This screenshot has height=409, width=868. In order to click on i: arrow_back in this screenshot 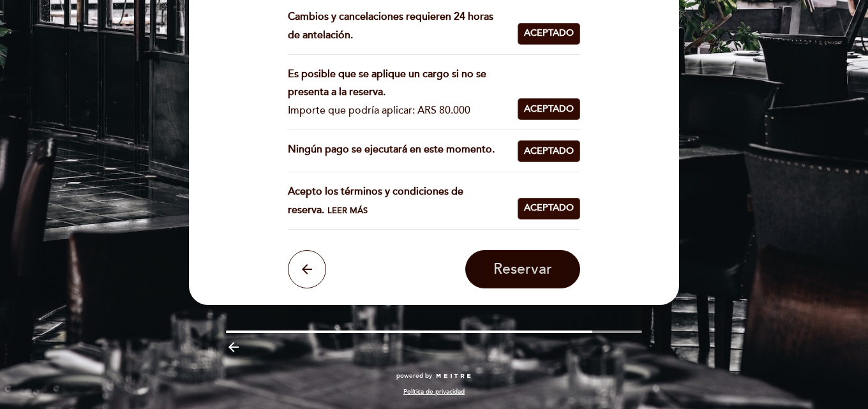, I will do `click(307, 269)`.